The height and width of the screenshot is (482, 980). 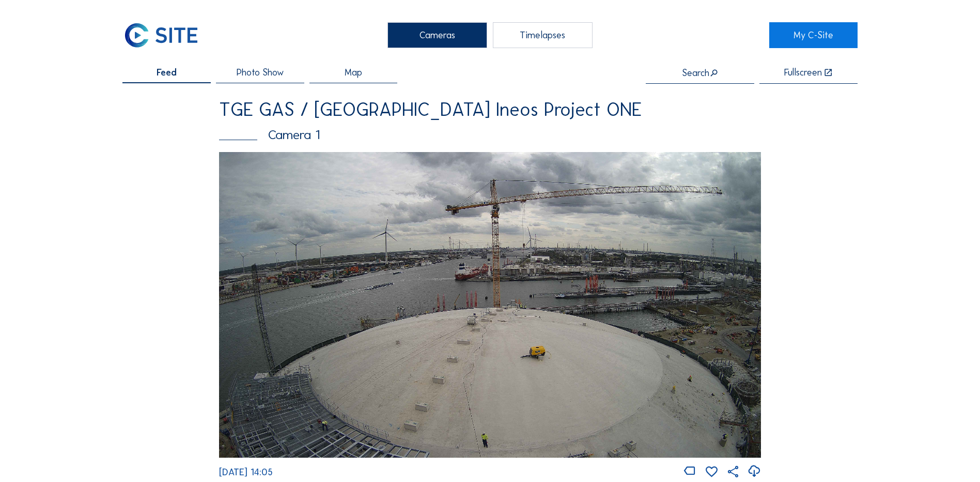 What do you see at coordinates (161, 35) in the screenshot?
I see `img: C-SITE Logo` at bounding box center [161, 35].